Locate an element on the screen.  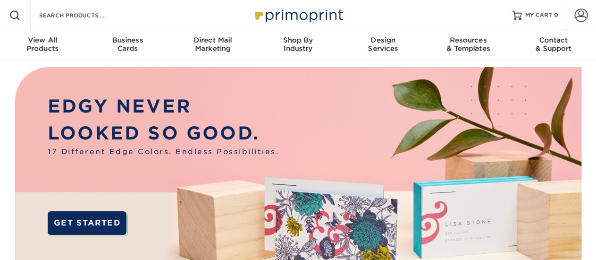
span: Resources is located at coordinates (468, 40).